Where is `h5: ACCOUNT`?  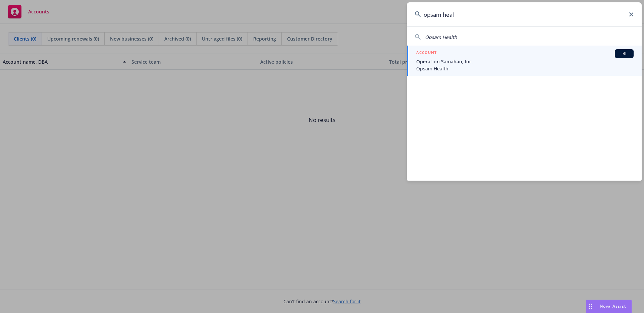
h5: ACCOUNT is located at coordinates (427, 54).